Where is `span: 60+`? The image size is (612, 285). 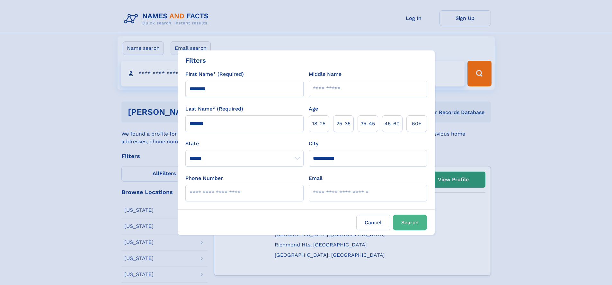
span: 60+ is located at coordinates (416, 124).